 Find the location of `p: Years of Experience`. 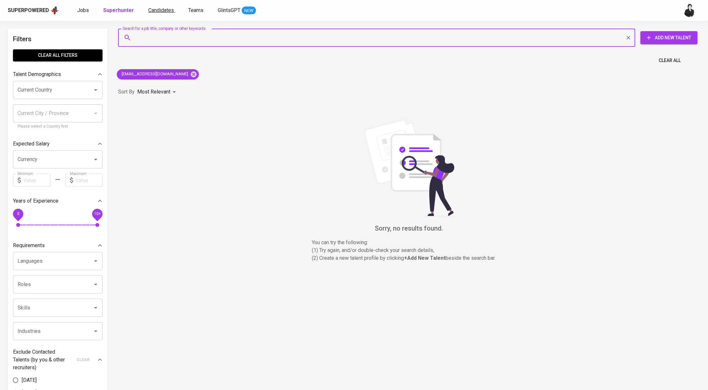

p: Years of Experience is located at coordinates (36, 201).